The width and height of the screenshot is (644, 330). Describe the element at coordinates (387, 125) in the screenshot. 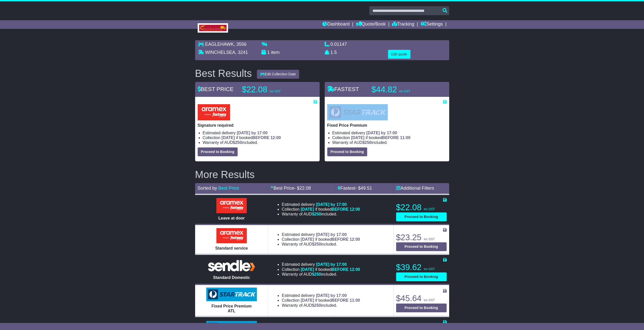

I see `p: Fixed Price Premium` at that location.